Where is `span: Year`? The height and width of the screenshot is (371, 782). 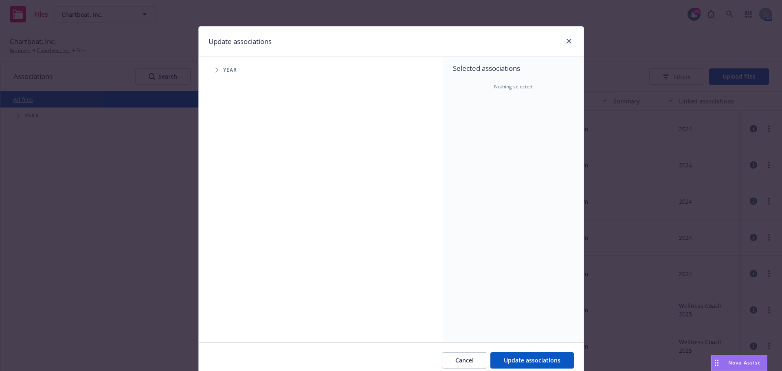 span: Year is located at coordinates (230, 70).